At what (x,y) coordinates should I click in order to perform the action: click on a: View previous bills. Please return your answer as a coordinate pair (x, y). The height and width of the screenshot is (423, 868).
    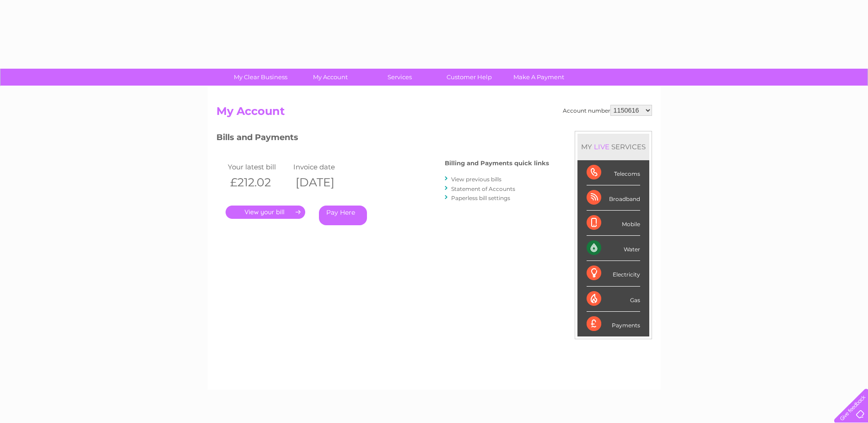
    Looking at the image, I should click on (476, 179).